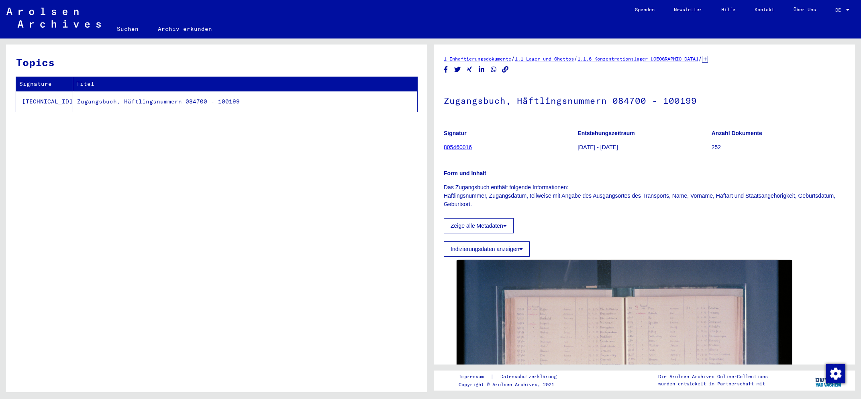 The width and height of the screenshot is (861, 399). Describe the element at coordinates (216, 62) in the screenshot. I see `h3: Topics` at that location.